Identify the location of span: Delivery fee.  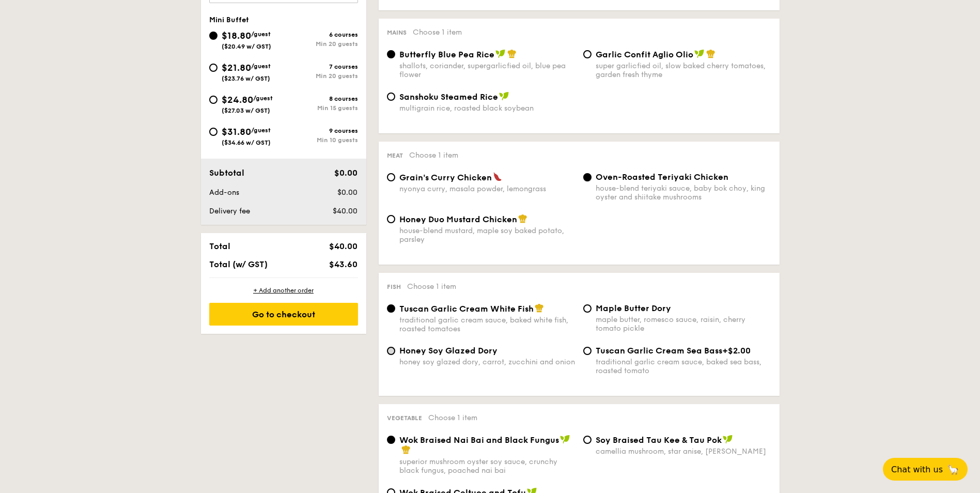
(230, 211).